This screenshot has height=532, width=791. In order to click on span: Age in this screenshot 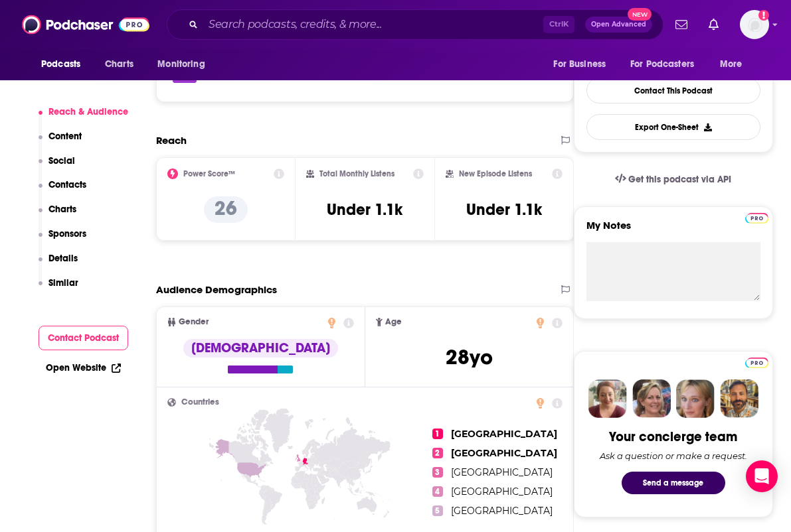, I will do `click(393, 322)`.